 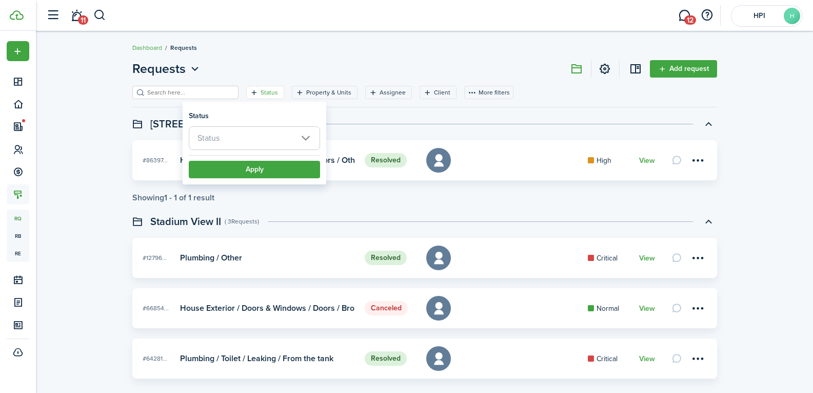 What do you see at coordinates (167, 69) in the screenshot?
I see `button: Requests` at bounding box center [167, 69].